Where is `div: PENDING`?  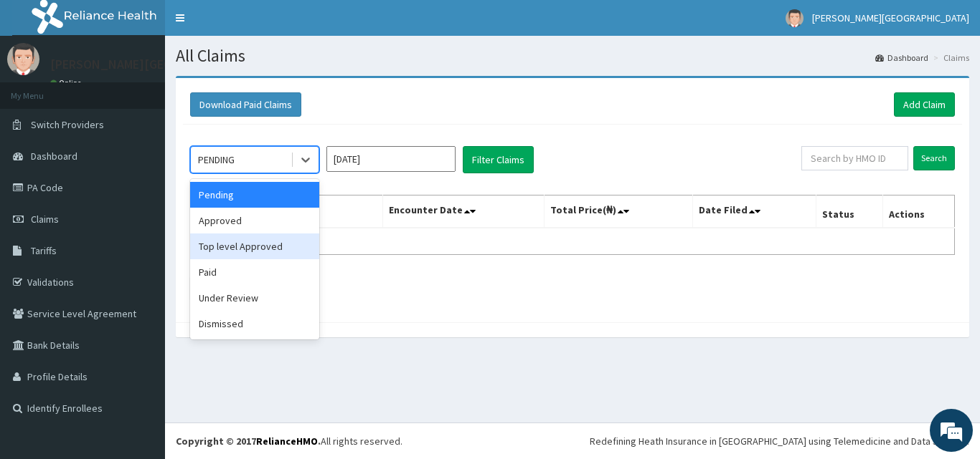 div: PENDING is located at coordinates (216, 160).